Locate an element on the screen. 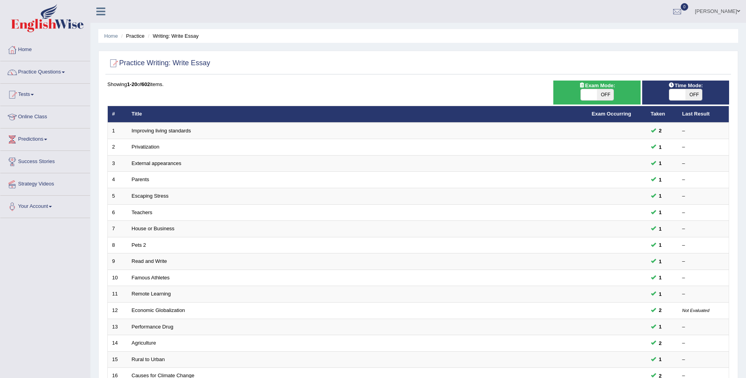 The width and height of the screenshot is (746, 378). a: Famous Athletes is located at coordinates (151, 278).